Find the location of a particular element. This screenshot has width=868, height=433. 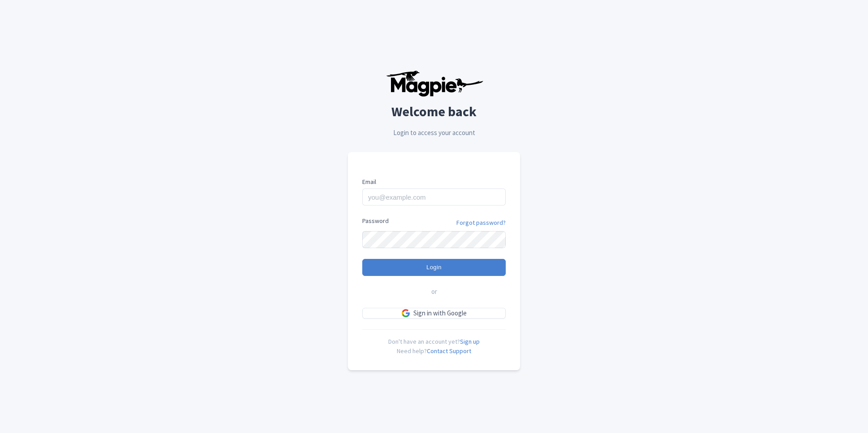

span: or is located at coordinates (434, 292).